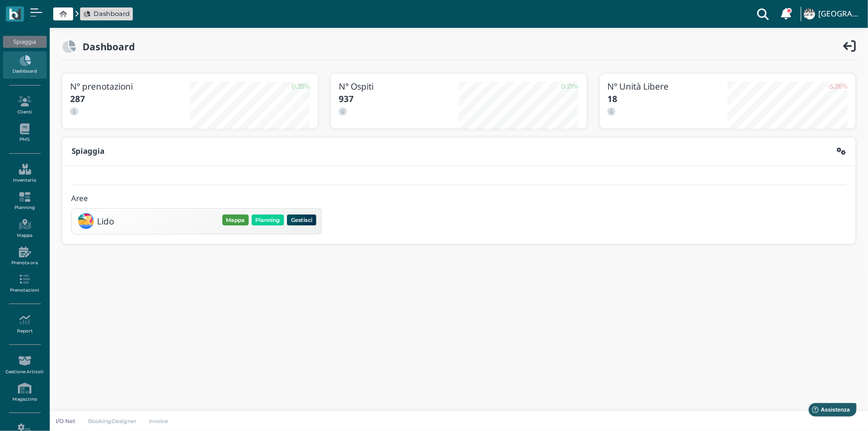  Describe the element at coordinates (78, 99) in the screenshot. I see `b: 287` at that location.